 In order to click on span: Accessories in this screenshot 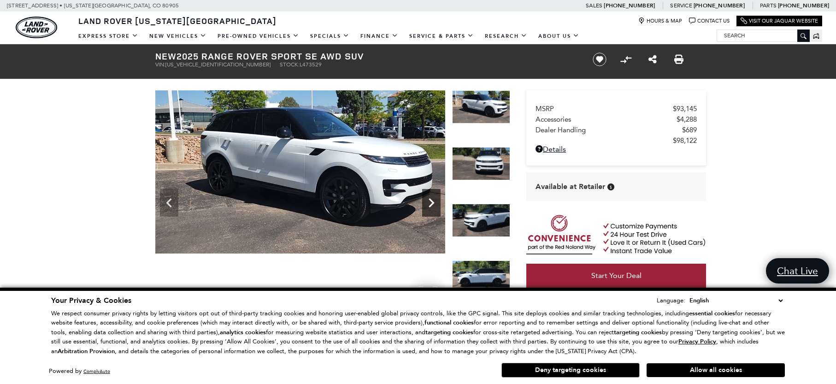, I will do `click(606, 119)`.